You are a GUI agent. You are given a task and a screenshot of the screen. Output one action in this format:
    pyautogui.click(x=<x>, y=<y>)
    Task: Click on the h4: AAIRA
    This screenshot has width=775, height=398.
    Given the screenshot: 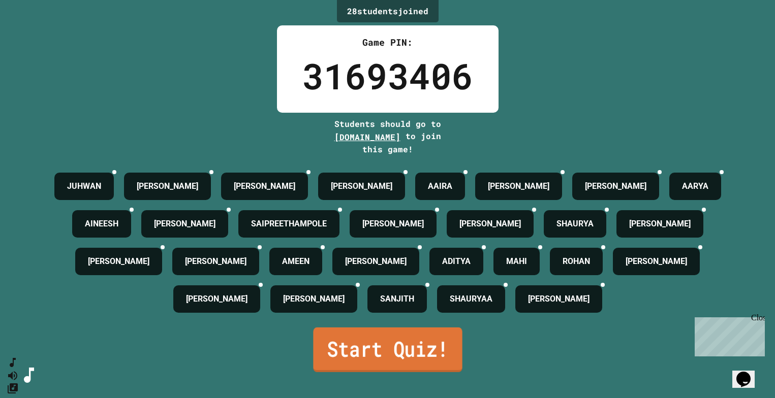 What is the action you would take?
    pyautogui.click(x=440, y=186)
    